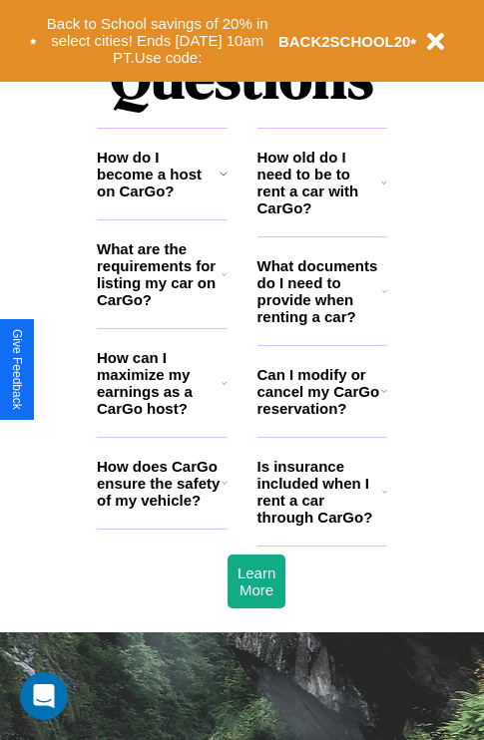 This screenshot has width=484, height=740. What do you see at coordinates (344, 41) in the screenshot?
I see `b: BACK2SCHOOL20` at bounding box center [344, 41].